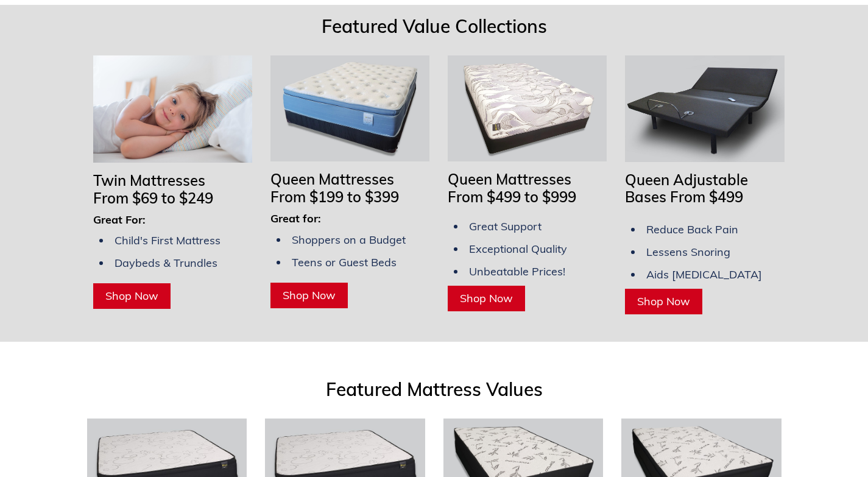 The height and width of the screenshot is (477, 868). I want to click on span: Daybeds & Trundles, so click(166, 263).